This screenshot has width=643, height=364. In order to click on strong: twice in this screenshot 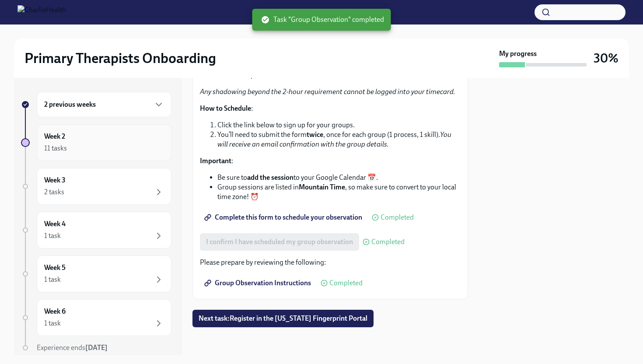, I will do `click(315, 134)`.